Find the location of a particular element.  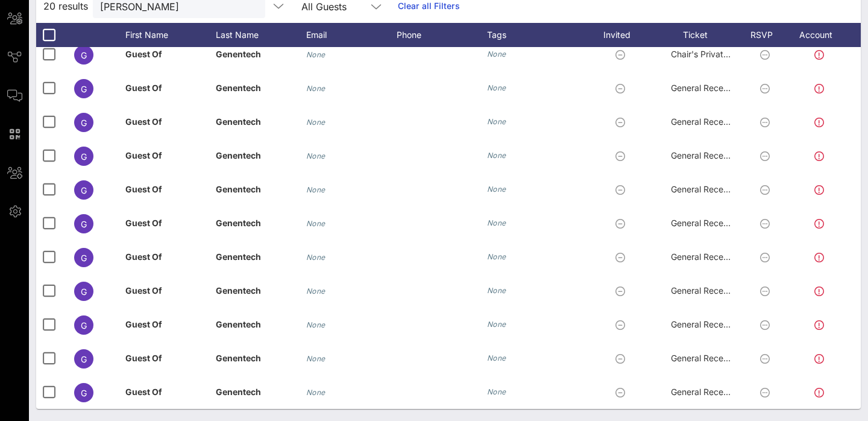

div: Phone is located at coordinates (442, 35).